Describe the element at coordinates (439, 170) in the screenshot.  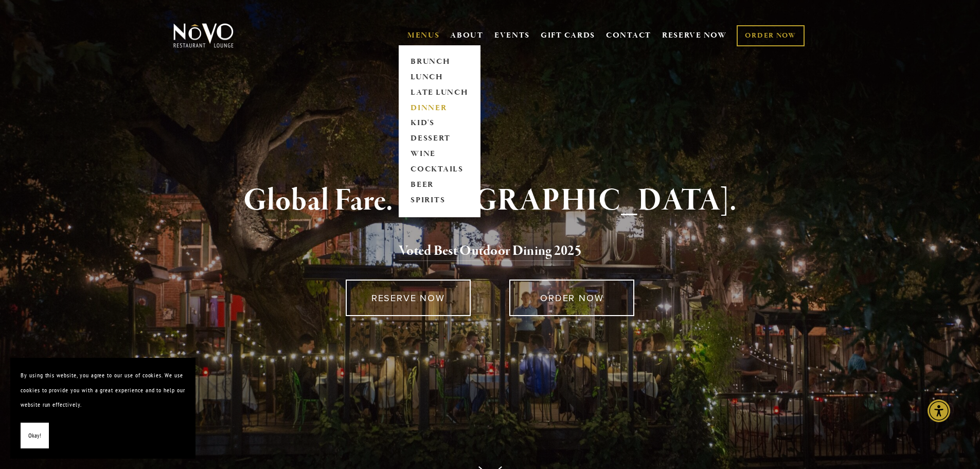
I see `a: COCKTAILS` at that location.